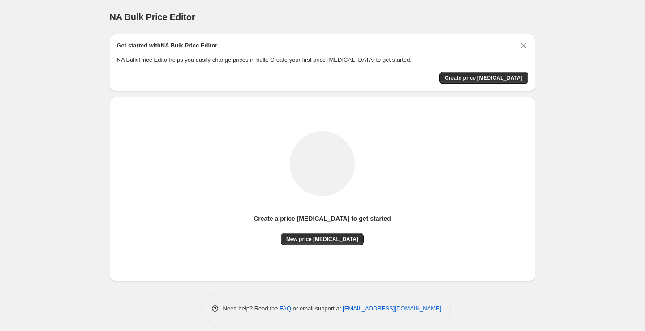  I want to click on span: or email support at, so click(317, 308).